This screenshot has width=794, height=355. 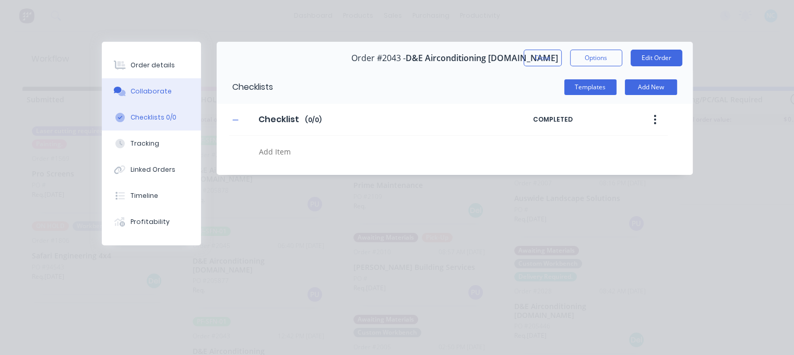 What do you see at coordinates (153, 117) in the screenshot?
I see `div: Checklists 0/0` at bounding box center [153, 117].